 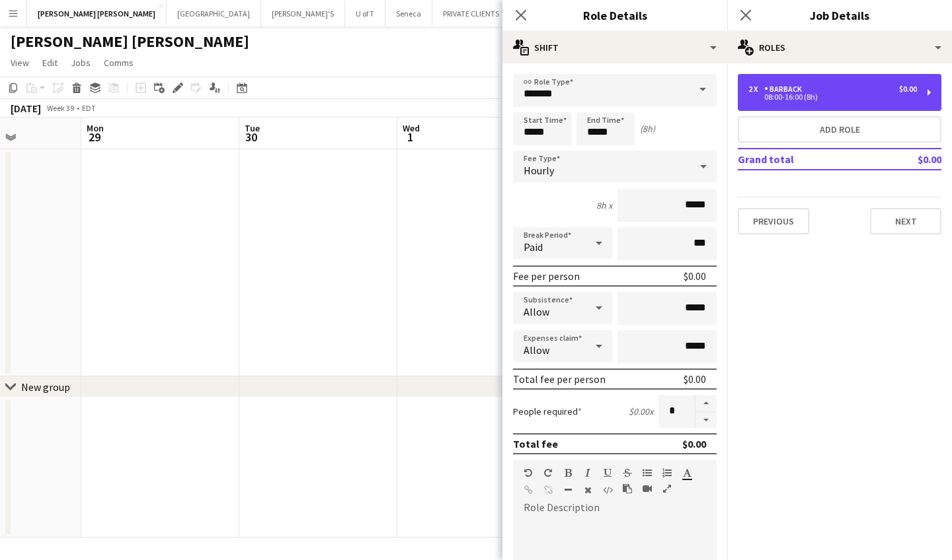 What do you see at coordinates (757, 90) in the screenshot?
I see `div: 2 x` at bounding box center [757, 90].